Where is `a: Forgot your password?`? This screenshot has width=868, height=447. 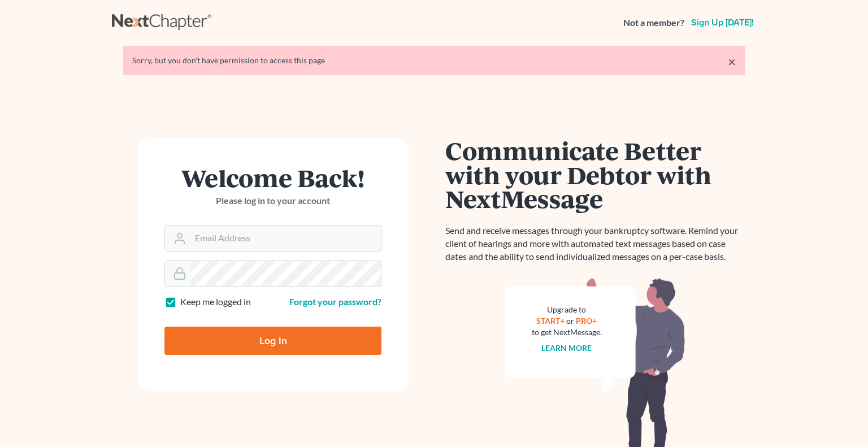 a: Forgot your password? is located at coordinates (335, 301).